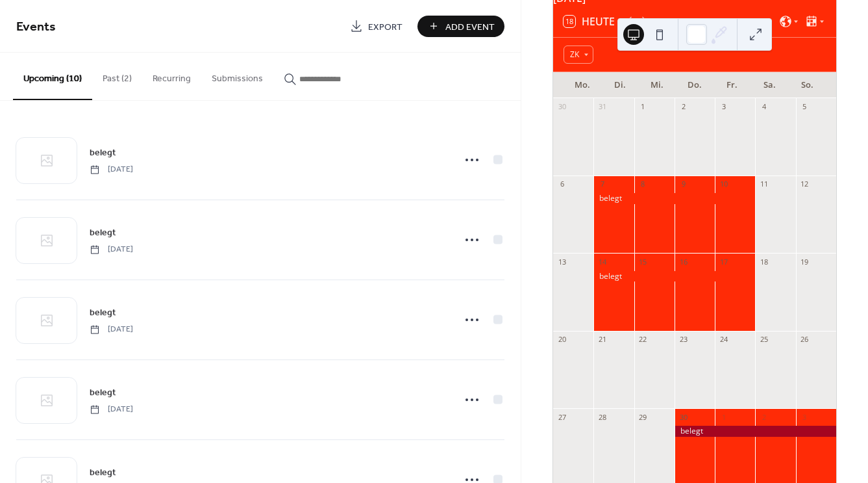  What do you see at coordinates (602, 184) in the screenshot?
I see `div: 7` at bounding box center [602, 184].